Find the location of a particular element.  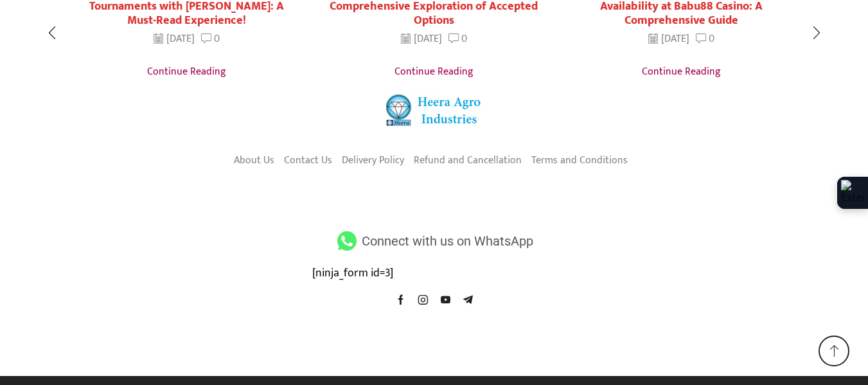

a: Terms and Conditions is located at coordinates (580, 160).